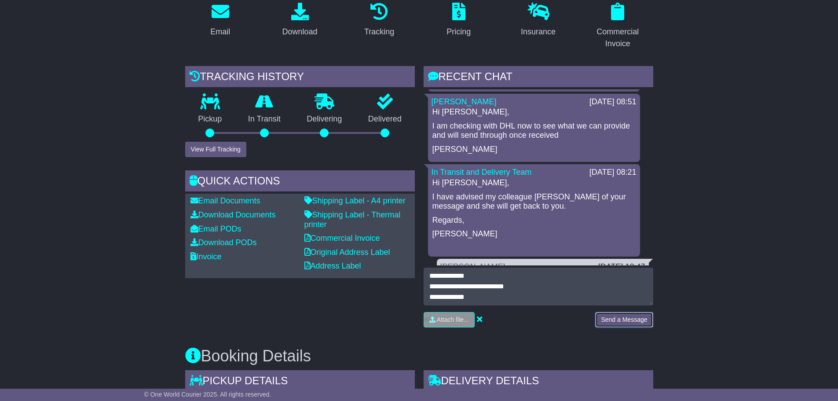  I want to click on a: Shipping Label - A4 printer, so click(355, 201).